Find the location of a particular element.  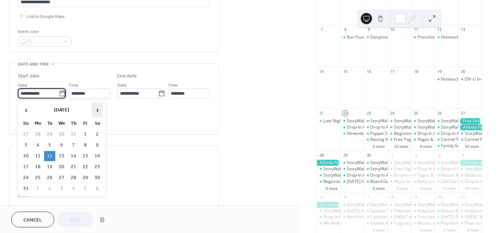

td: 22 is located at coordinates (85, 167).